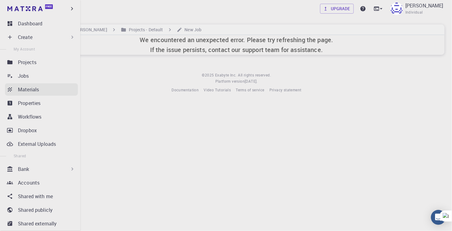 This screenshot has height=231, width=452. I want to click on a: Privacy statement, so click(286, 90).